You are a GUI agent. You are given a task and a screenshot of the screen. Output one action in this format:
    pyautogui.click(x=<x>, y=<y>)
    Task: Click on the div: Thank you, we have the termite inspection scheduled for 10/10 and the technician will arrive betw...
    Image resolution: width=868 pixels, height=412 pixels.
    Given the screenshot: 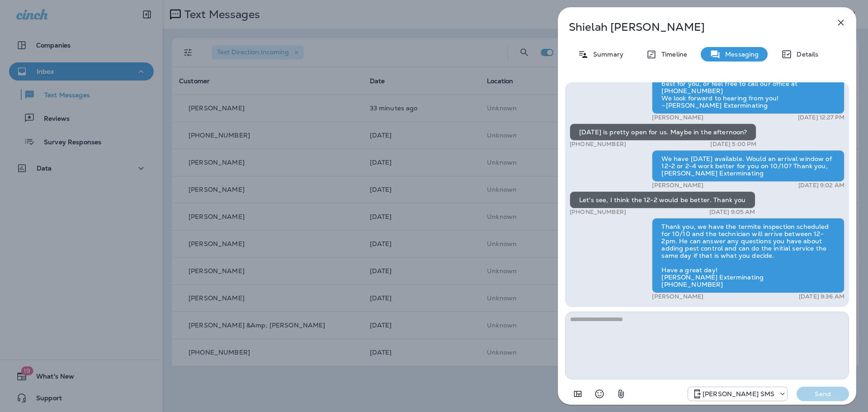 What is the action you would take?
    pyautogui.click(x=749, y=256)
    